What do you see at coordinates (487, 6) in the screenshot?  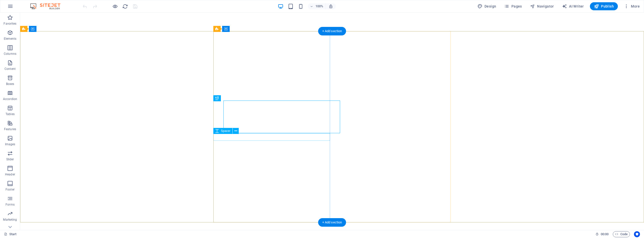 I see `div: Design (Ctrl+Alt+Y)` at bounding box center [487, 6].